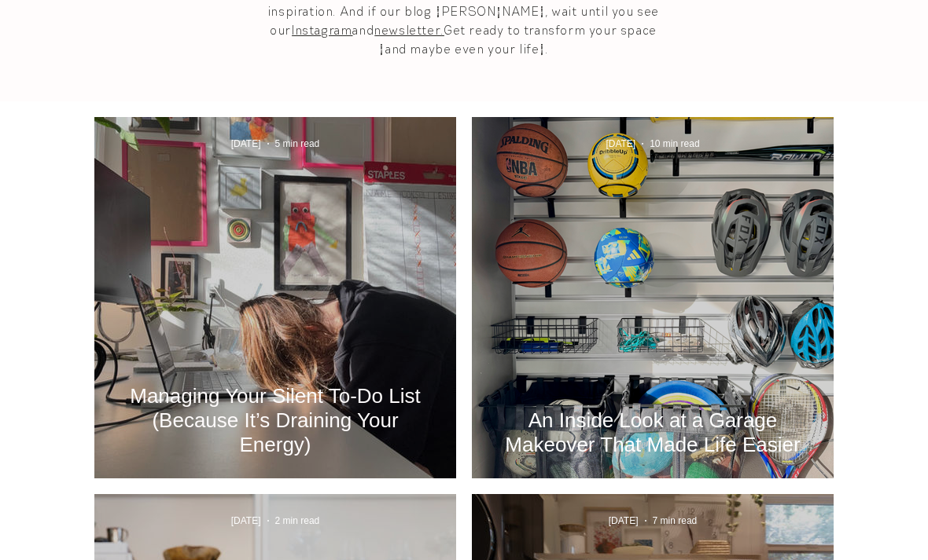 The image size is (928, 560). What do you see at coordinates (246, 144) in the screenshot?
I see `span: Mar 14` at bounding box center [246, 144].